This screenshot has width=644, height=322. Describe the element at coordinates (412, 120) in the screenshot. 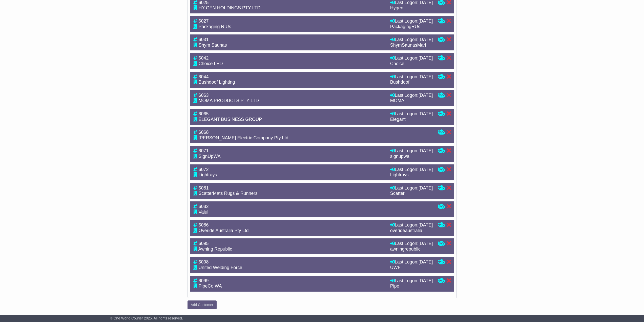

I see `div: Elegant` at that location.